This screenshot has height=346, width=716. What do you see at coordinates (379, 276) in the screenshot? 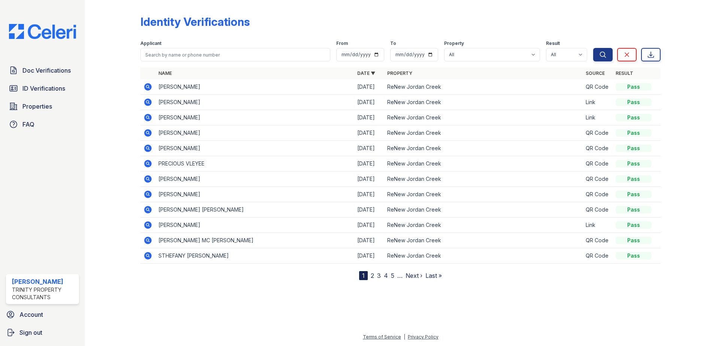
I see `a: 3` at bounding box center [379, 276].